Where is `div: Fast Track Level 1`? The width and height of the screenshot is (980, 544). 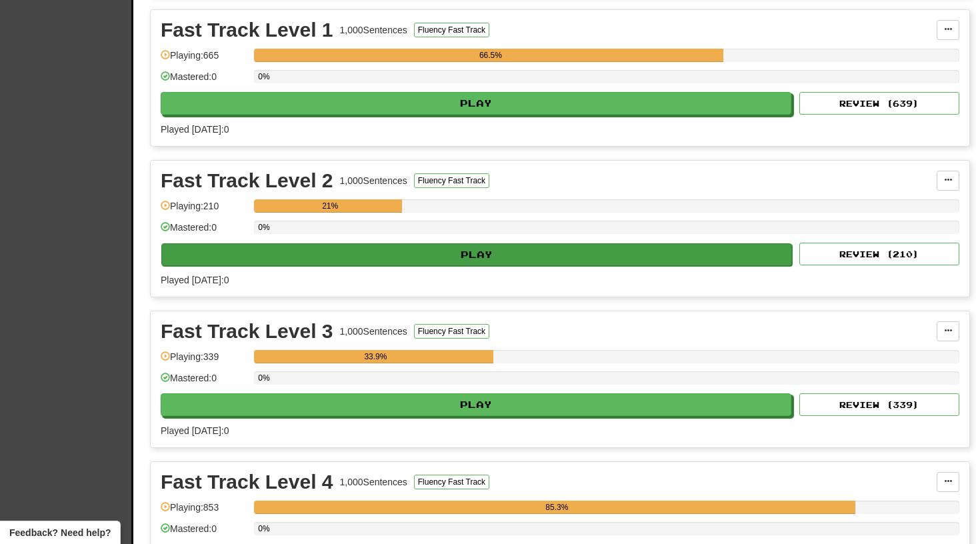
div: Fast Track Level 1 is located at coordinates (247, 30).